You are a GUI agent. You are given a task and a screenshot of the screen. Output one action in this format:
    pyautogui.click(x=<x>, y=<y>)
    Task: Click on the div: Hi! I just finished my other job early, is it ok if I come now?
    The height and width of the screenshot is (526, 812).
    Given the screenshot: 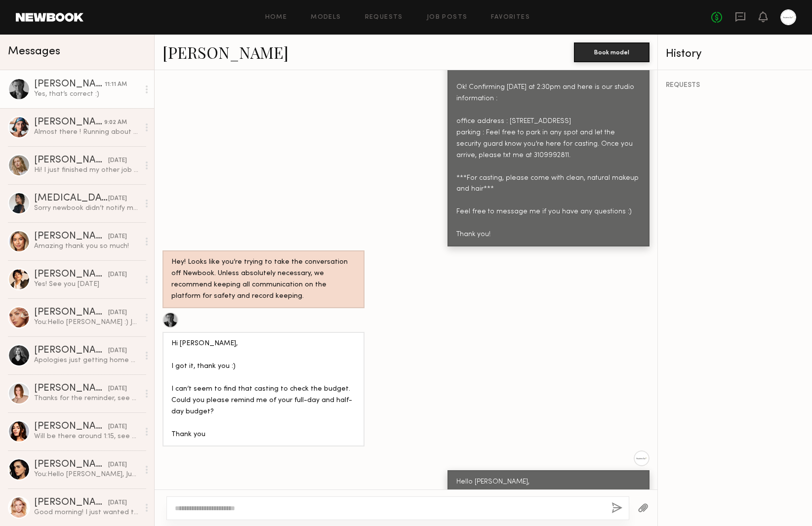 What is the action you would take?
    pyautogui.click(x=87, y=170)
    